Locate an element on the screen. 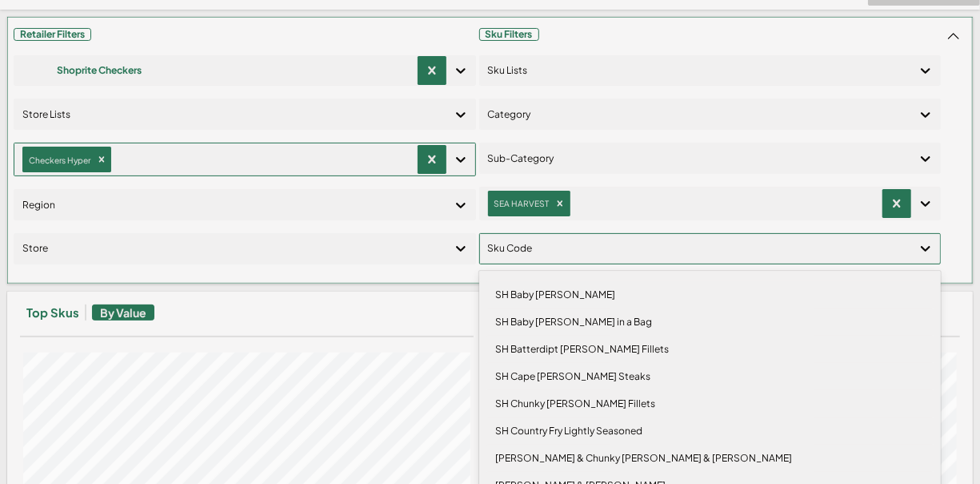 The image size is (980, 484). h3: Top Skus is located at coordinates (53, 312).